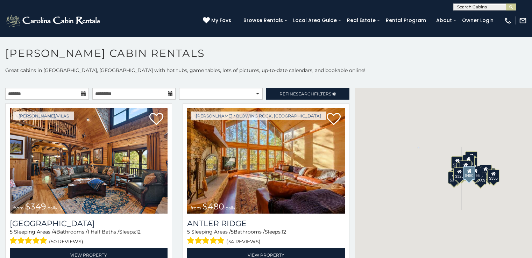 The width and height of the screenshot is (532, 258). What do you see at coordinates (308, 94) in the screenshot?
I see `a: RefineSearchFilters` at bounding box center [308, 94].